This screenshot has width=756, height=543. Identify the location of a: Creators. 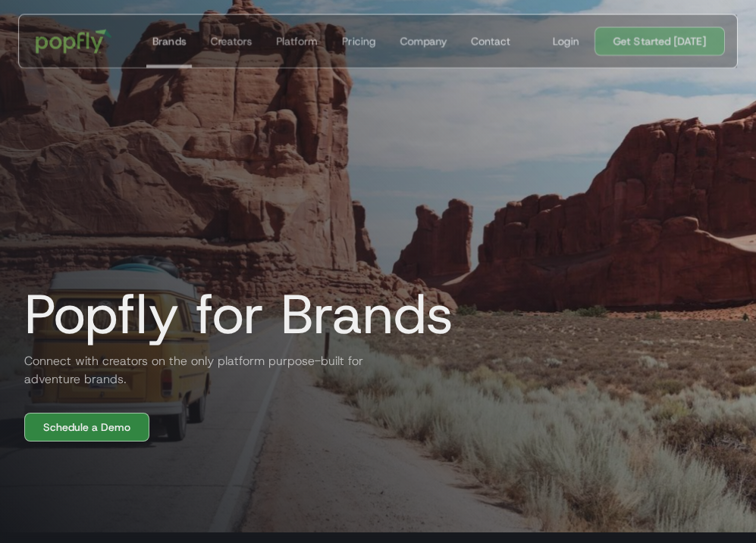
(230, 41).